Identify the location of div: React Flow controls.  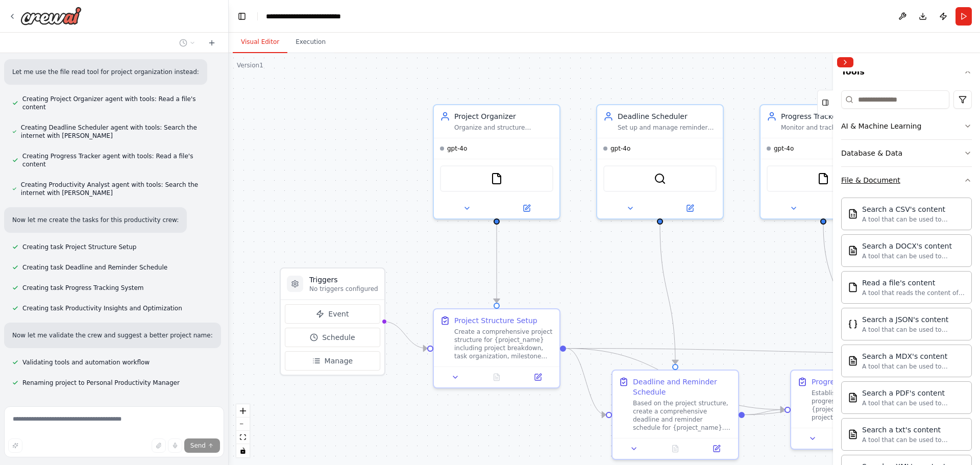
(243, 430).